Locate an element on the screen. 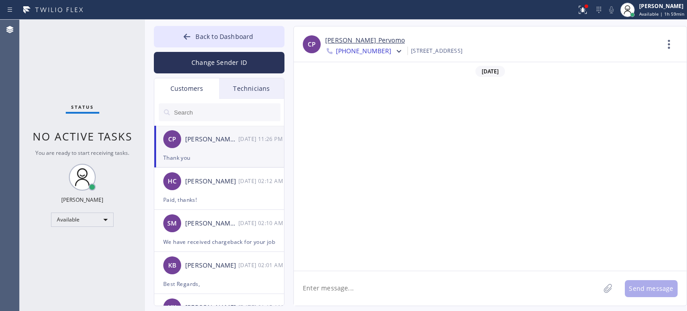 The width and height of the screenshot is (687, 311). span: HC is located at coordinates (172, 181).